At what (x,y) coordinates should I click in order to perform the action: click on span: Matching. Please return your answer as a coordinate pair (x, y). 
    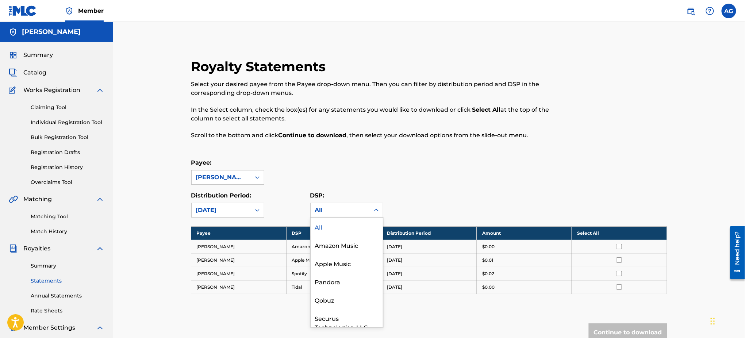
    Looking at the image, I should click on (38, 199).